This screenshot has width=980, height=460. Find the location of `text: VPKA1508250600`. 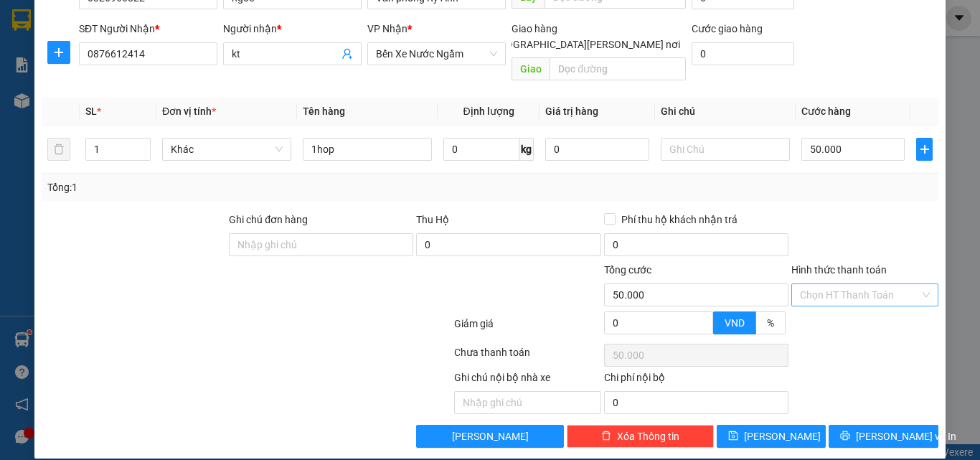

text: VPKA1508250600 is located at coordinates (122, 68).